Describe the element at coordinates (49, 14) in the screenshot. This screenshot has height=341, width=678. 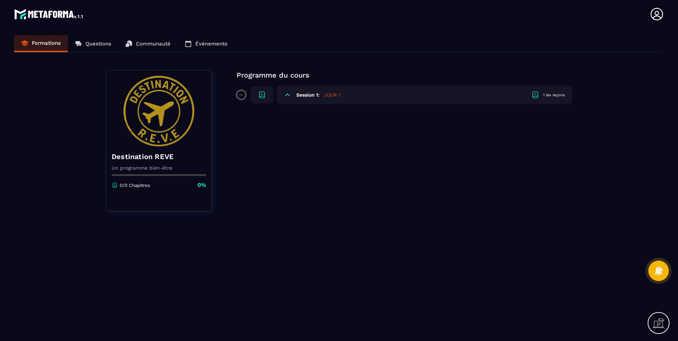
I see `img: logo` at that location.